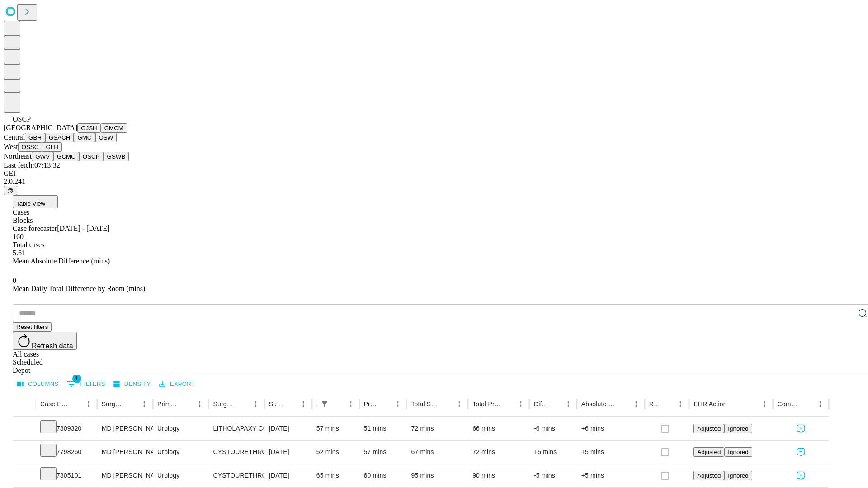 This screenshot has width=868, height=488. Describe the element at coordinates (336, 475) in the screenshot. I see `div: 65 mins` at that location.